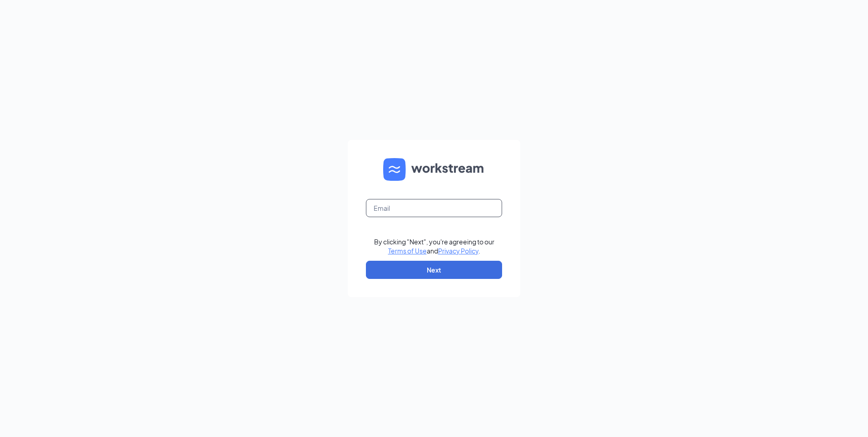  Describe the element at coordinates (407, 251) in the screenshot. I see `a: Terms of Use` at that location.